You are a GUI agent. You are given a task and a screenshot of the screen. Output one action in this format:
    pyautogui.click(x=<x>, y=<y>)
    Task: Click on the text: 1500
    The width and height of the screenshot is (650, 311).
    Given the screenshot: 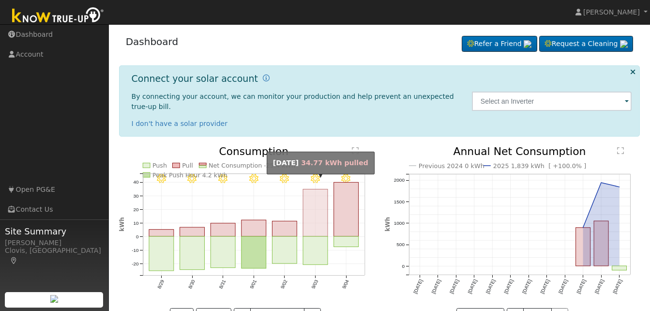 What is the action you would take?
    pyautogui.click(x=399, y=201)
    